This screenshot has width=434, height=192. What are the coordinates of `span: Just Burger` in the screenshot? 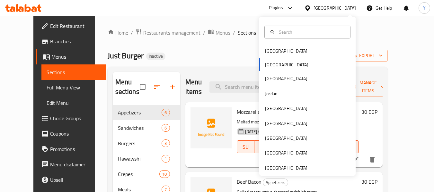 It's located at (126, 56).